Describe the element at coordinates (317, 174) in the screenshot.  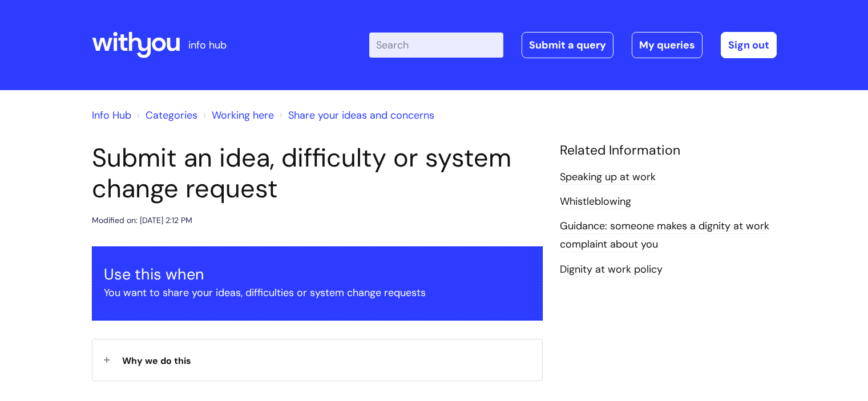
I see `h1: Submit an idea, difficulty or system change request` at that location.